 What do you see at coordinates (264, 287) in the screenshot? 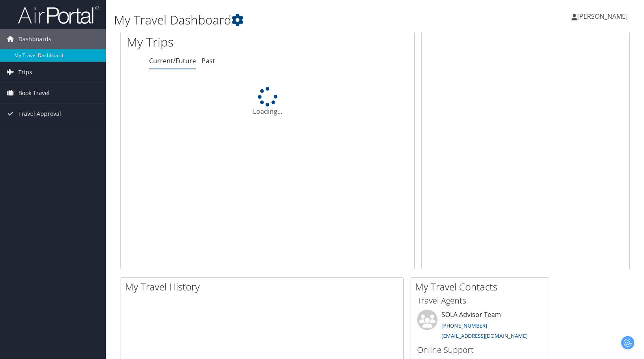
I see `h2: My Travel History` at bounding box center [264, 287].